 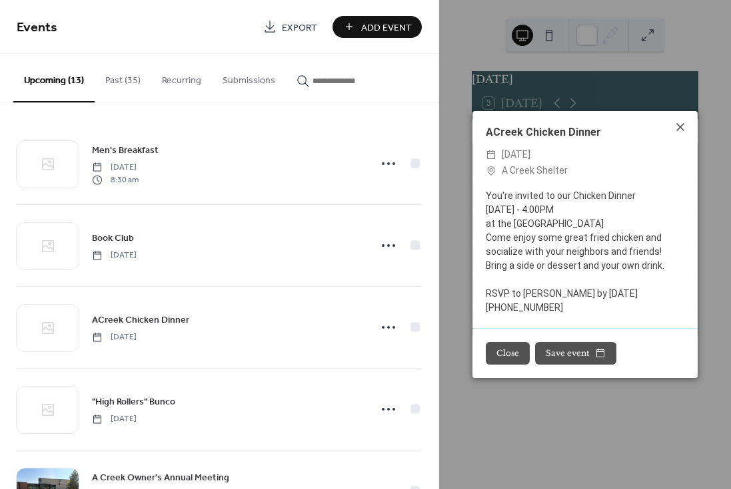 I want to click on a: ACreek Chicken Dinner, so click(x=141, y=320).